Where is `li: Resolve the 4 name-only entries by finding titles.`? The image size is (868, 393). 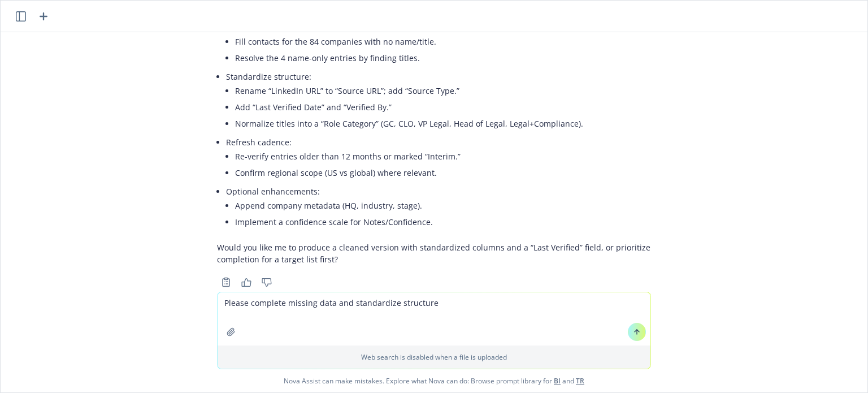 li: Resolve the 4 name-only entries by finding titles. is located at coordinates (443, 58).